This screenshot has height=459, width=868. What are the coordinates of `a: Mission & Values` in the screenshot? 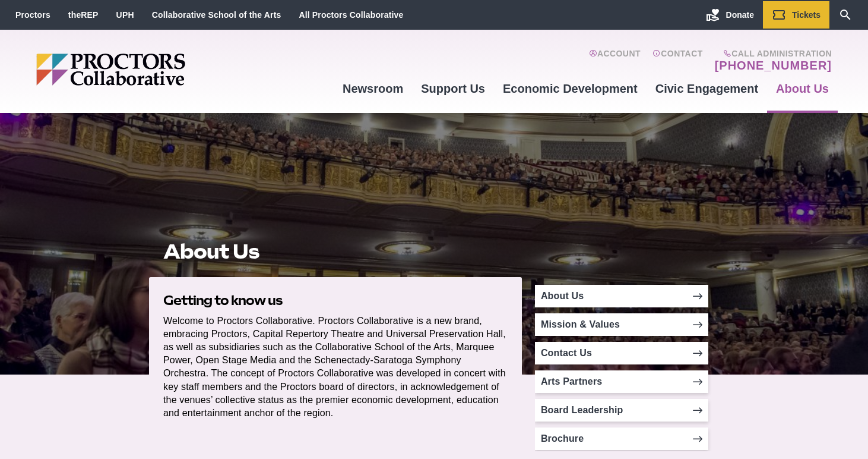 It's located at (621, 325).